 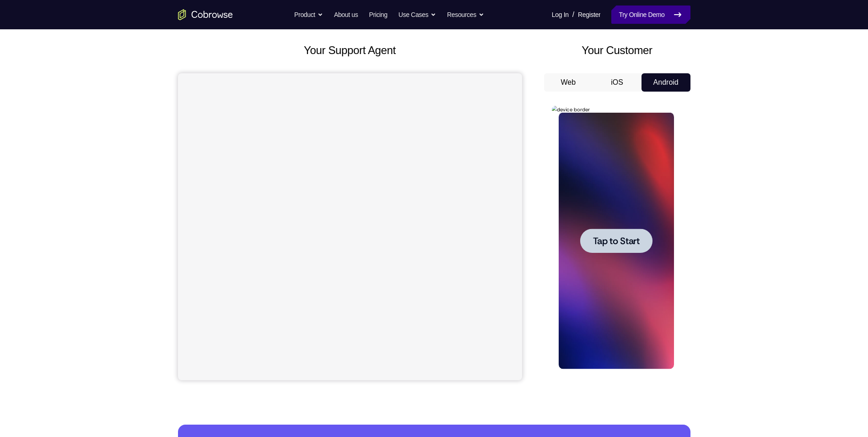 What do you see at coordinates (560, 15) in the screenshot?
I see `a: Log In` at bounding box center [560, 15].